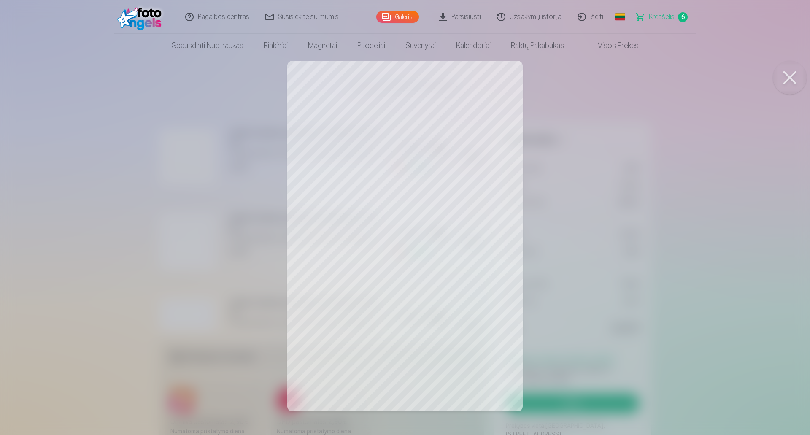  What do you see at coordinates (611, 46) in the screenshot?
I see `a: Visos prekės` at bounding box center [611, 46].